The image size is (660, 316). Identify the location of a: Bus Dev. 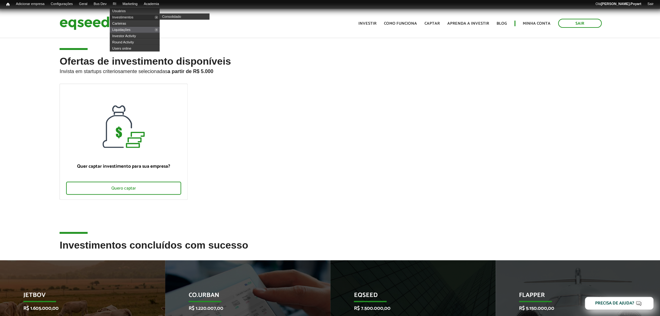
(100, 4).